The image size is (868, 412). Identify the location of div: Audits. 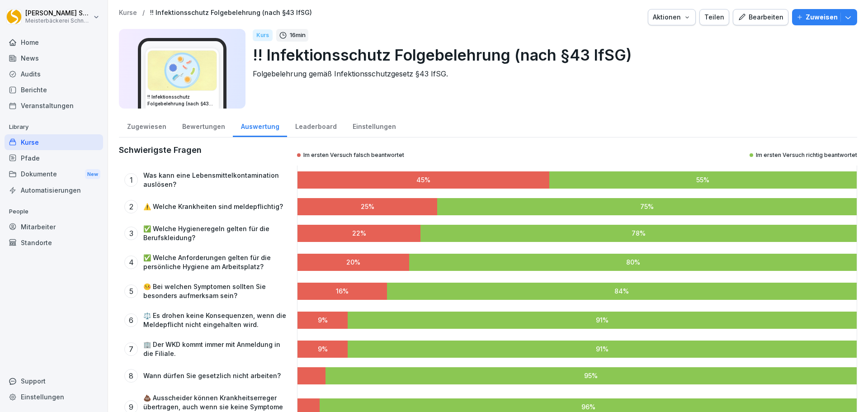
(54, 73).